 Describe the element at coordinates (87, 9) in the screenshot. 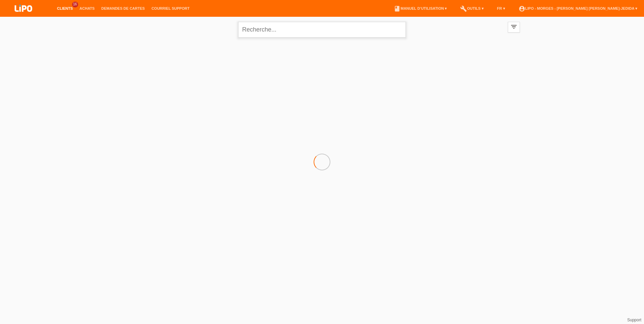

I see `a: Achats` at that location.